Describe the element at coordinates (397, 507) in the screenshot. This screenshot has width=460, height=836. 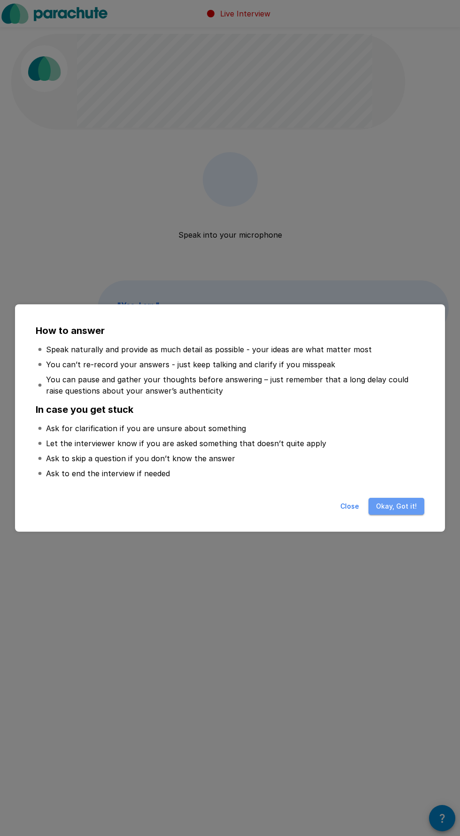
I see `button: Okay, Got it!` at that location.